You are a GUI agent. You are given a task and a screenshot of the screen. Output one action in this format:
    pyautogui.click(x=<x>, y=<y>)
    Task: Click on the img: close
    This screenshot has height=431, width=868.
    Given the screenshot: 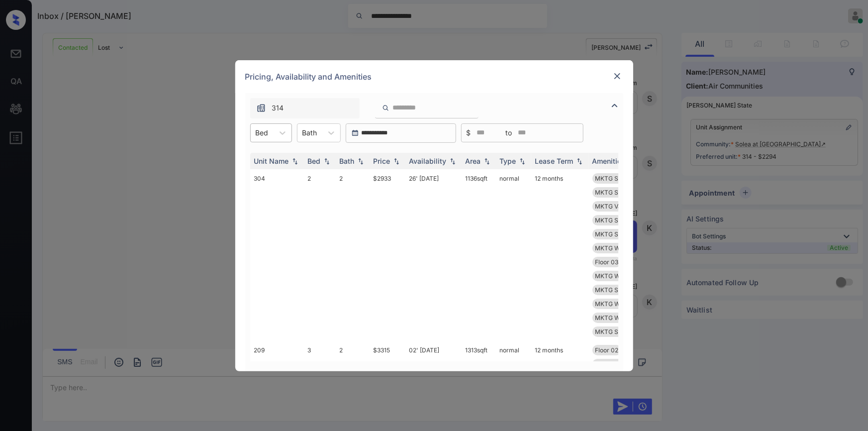 What is the action you would take?
    pyautogui.click(x=617, y=76)
    